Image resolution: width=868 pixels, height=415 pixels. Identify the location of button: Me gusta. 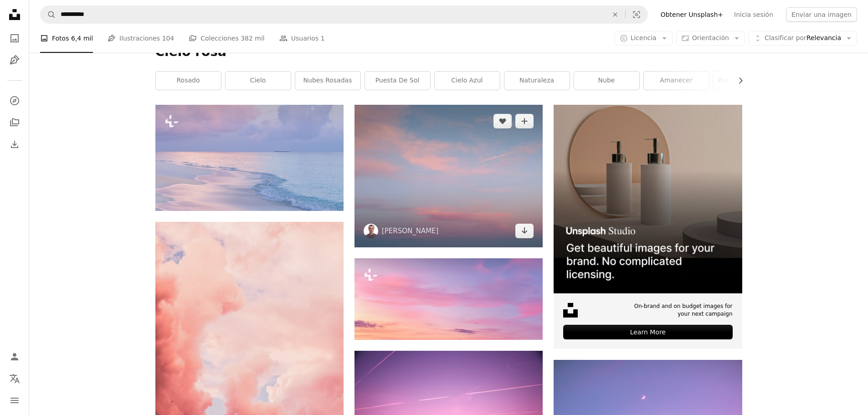
(503, 122).